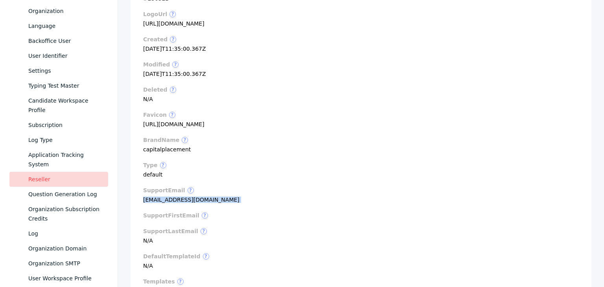 This screenshot has height=287, width=604. I want to click on label: logoUrl, so click(361, 14).